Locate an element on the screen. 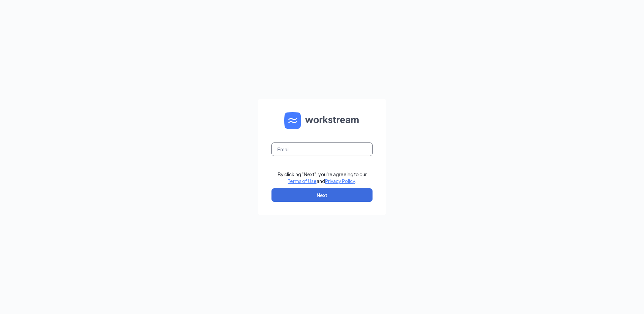 This screenshot has width=644, height=314. a: Privacy Policy is located at coordinates (340, 181).